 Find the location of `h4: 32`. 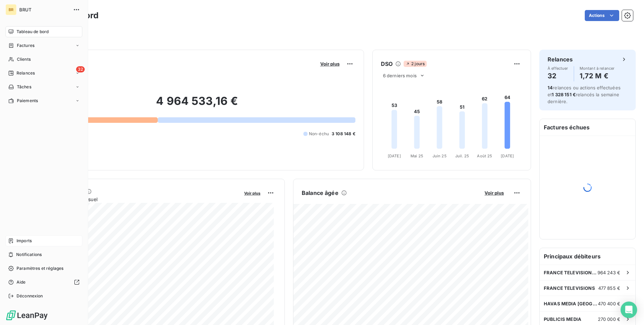

h4: 32 is located at coordinates (558, 76).